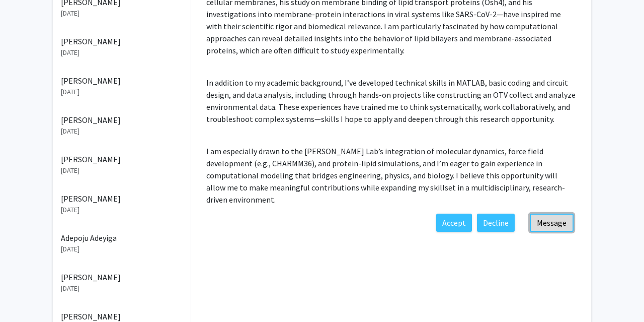 This screenshot has width=644, height=322. Describe the element at coordinates (551, 222) in the screenshot. I see `button: Message` at that location.